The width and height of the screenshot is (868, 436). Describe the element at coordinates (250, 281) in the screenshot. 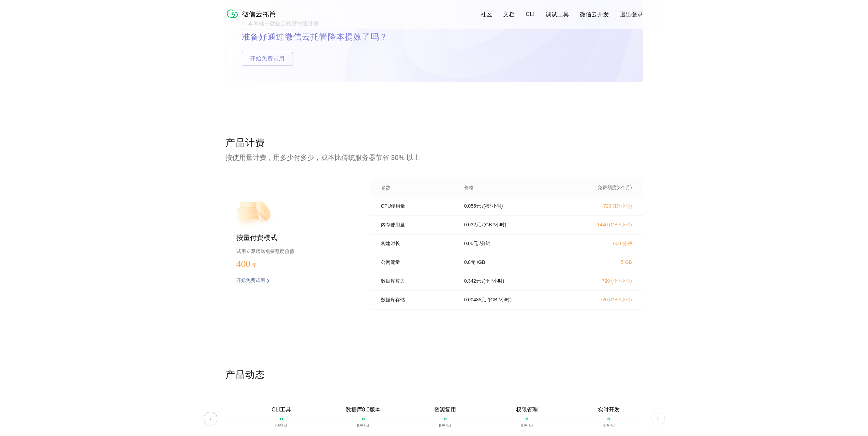

I see `p: 开始免费试用` at that location.